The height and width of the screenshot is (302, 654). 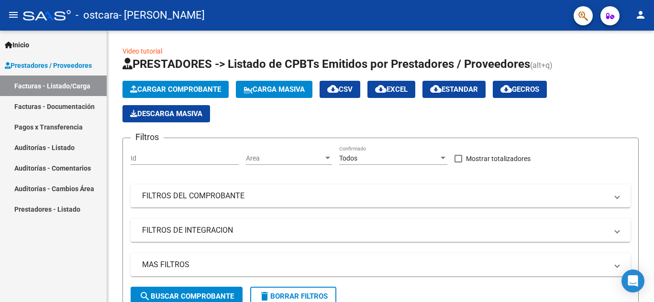 What do you see at coordinates (97, 15) in the screenshot?
I see `span: - ostcara` at bounding box center [97, 15].